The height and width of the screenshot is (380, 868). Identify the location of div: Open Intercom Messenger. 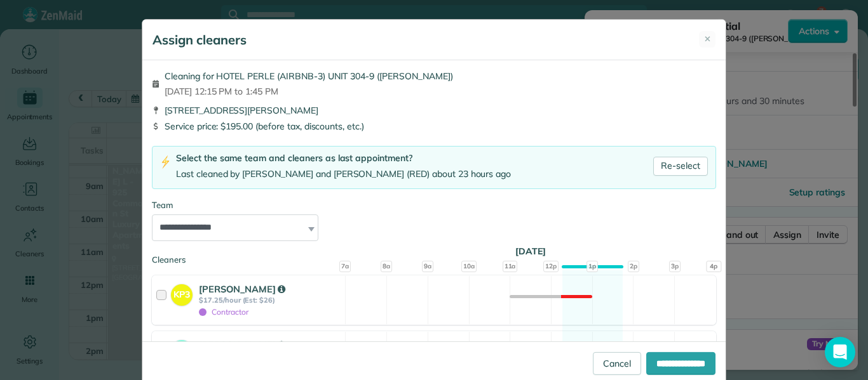
(840, 353).